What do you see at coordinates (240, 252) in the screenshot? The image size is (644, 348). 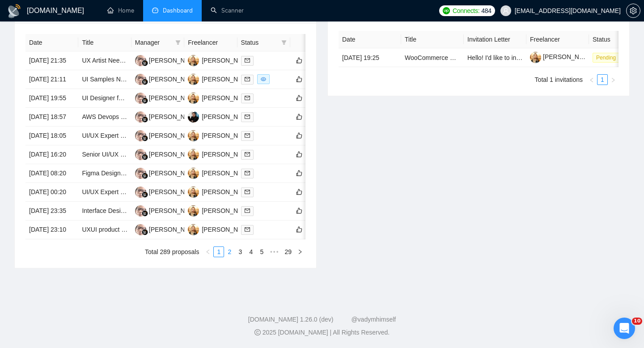 I see `a: 3` at bounding box center [240, 252].